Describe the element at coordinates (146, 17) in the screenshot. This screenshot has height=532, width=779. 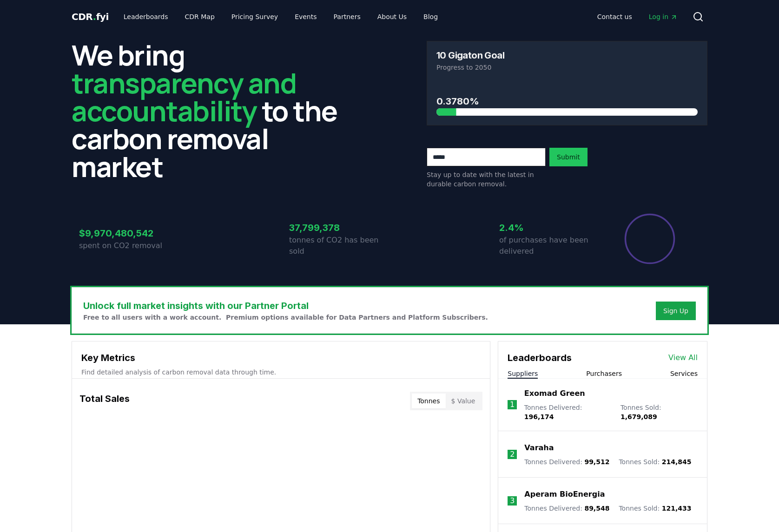
I see `a: Leaderboards` at that location.